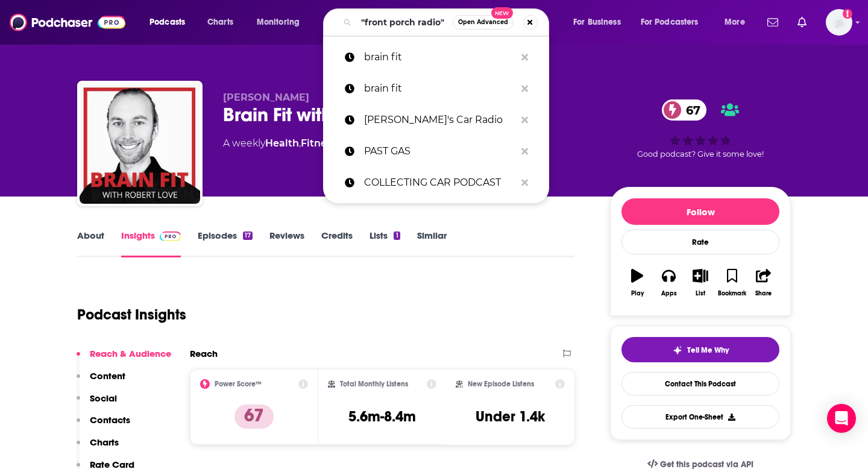 The height and width of the screenshot is (469, 868). I want to click on span: For Podcasters, so click(670, 22).